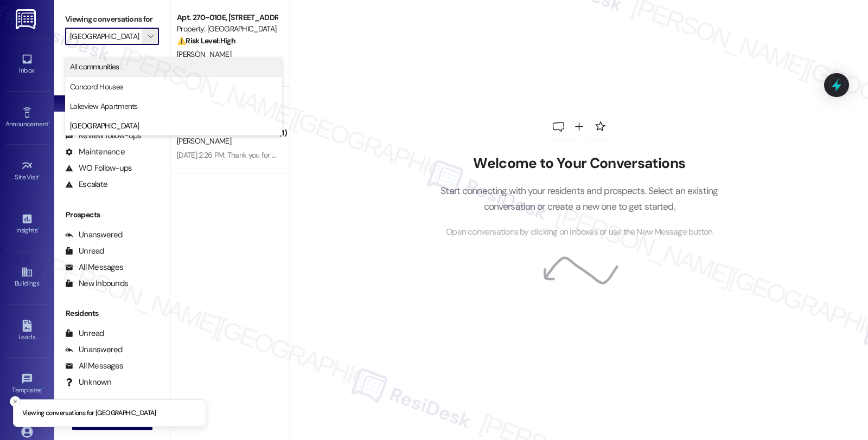  I want to click on input: All communities, so click(106, 36).